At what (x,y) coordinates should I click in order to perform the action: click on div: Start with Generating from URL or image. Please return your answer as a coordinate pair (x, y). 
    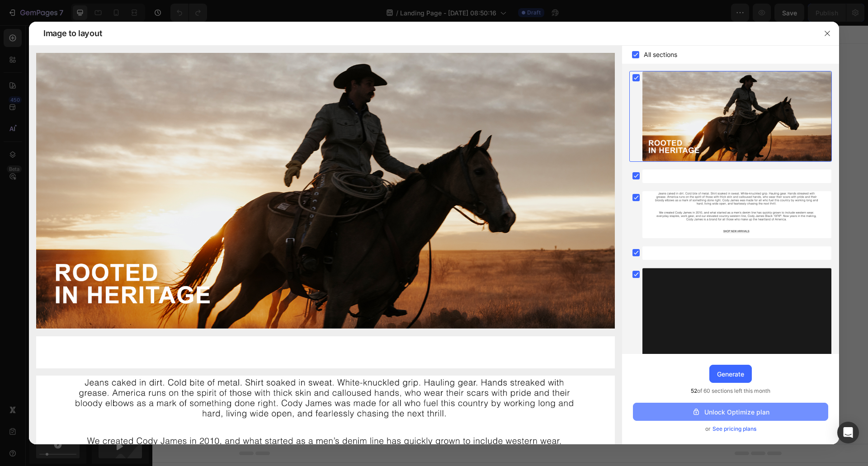
    Looking at the image, I should click on (357, 295).